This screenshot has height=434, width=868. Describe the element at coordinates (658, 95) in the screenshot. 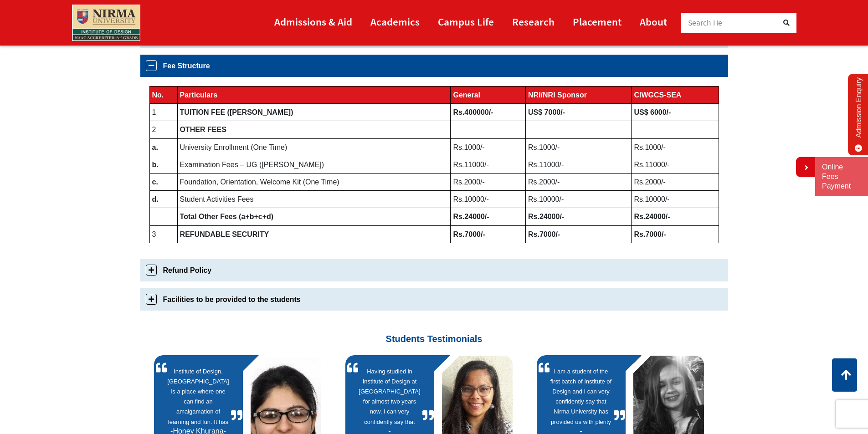

I see `b: CIWGCS-SEA` at that location.